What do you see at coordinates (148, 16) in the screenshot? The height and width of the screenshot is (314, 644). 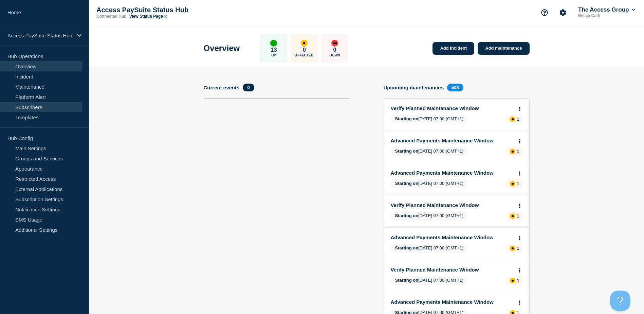 I see `a: View Status Page` at bounding box center [148, 16].